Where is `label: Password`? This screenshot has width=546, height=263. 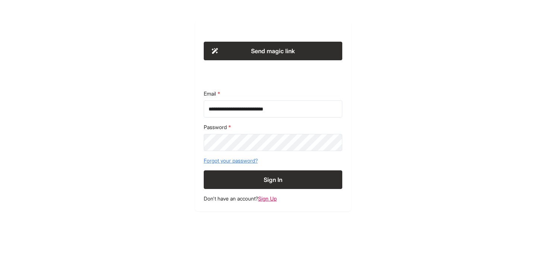
label: Password is located at coordinates (273, 127).